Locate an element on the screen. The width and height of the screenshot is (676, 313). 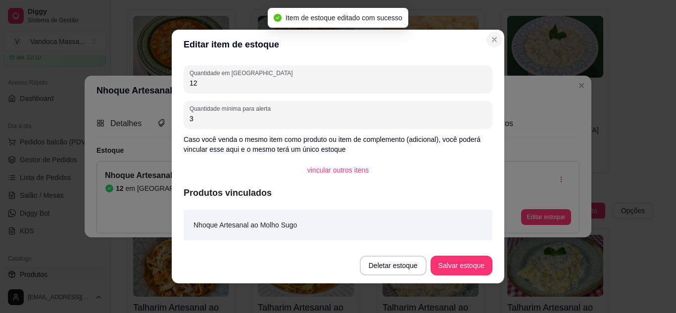
span: check-circle is located at coordinates (277, 18).